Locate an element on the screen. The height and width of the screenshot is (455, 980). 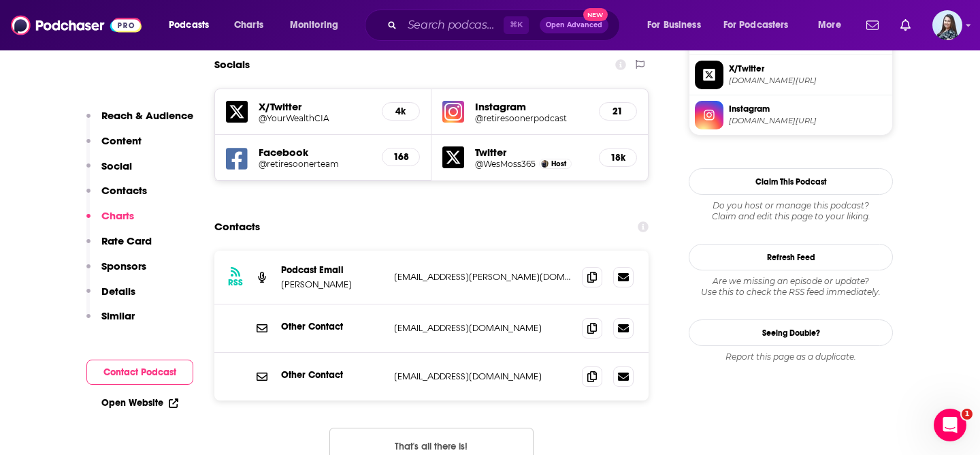
h5: @WesMoss365 is located at coordinates (505, 164).